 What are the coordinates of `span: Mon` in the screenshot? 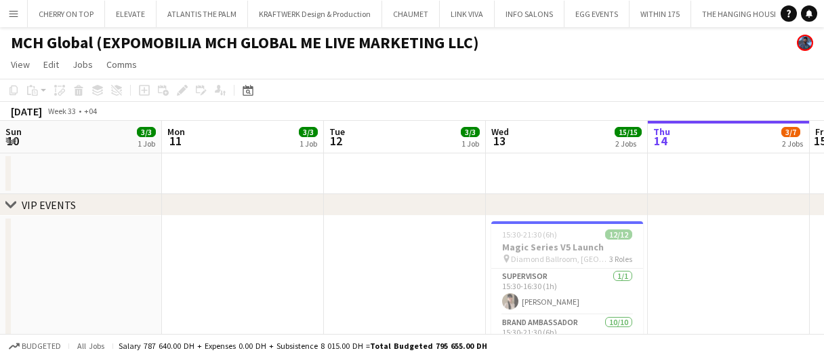 It's located at (176, 131).